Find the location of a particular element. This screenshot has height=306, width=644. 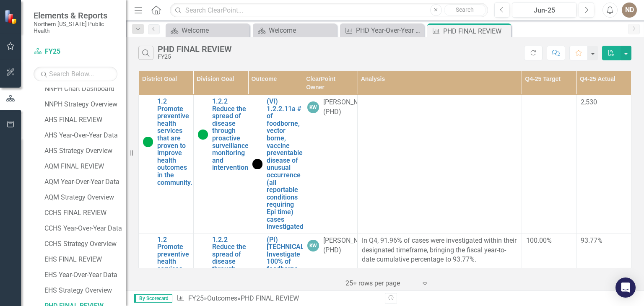

img: Volume Indicator is located at coordinates (257, 164).